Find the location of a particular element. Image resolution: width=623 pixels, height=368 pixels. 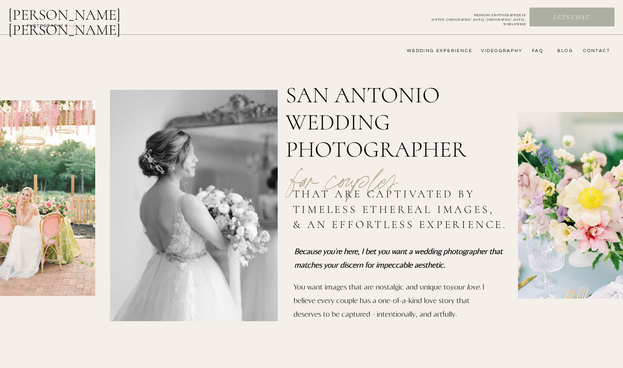

nav: FAQ is located at coordinates (536, 51).